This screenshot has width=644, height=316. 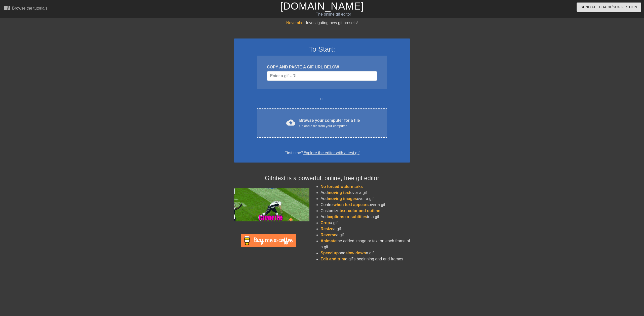 I want to click on span: No forced watermarks, so click(x=341, y=186).